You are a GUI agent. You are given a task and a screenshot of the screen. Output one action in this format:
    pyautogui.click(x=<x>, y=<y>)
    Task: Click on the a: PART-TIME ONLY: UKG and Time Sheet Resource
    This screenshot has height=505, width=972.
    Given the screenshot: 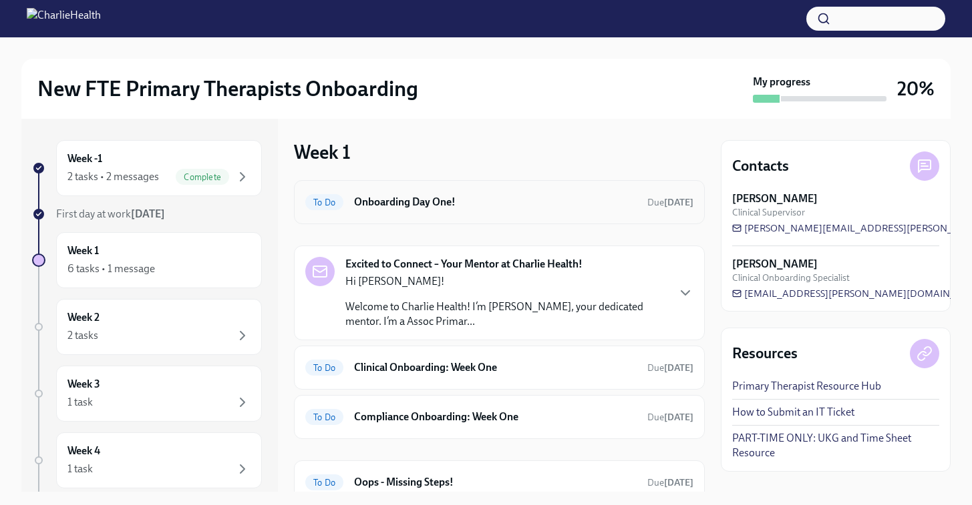 What is the action you would take?
    pyautogui.click(x=835, y=446)
    